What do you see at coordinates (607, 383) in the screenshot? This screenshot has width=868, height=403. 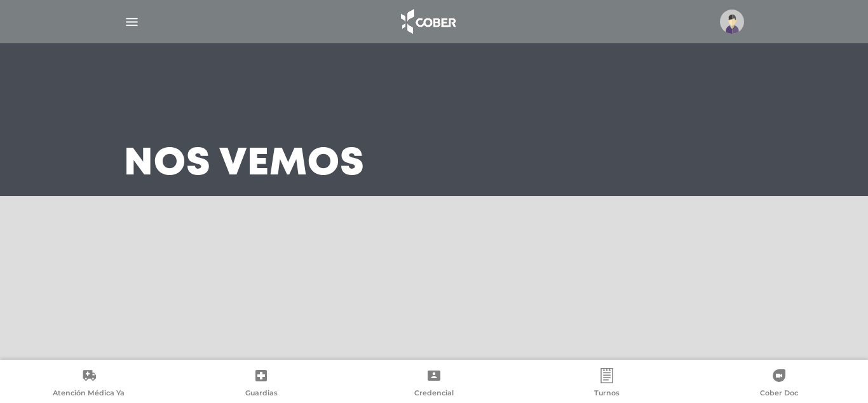 I see `a: Turnos` at bounding box center [607, 383].